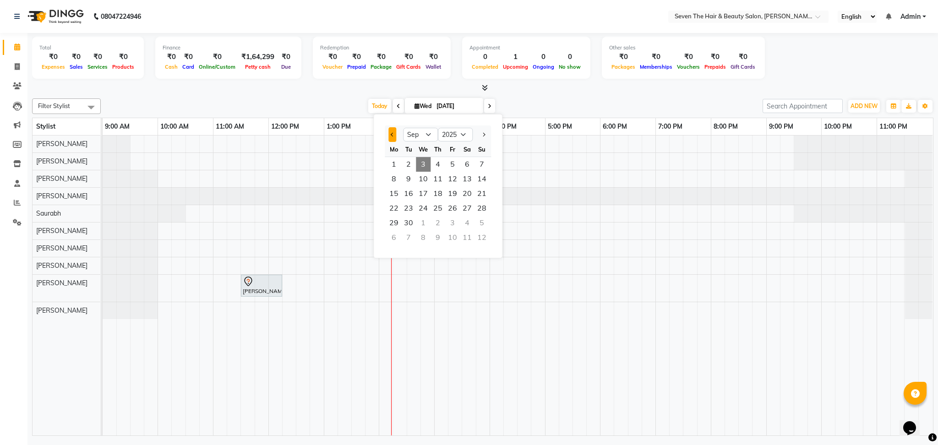 This screenshot has width=938, height=445. Describe the element at coordinates (285, 126) in the screenshot. I see `a: 12:00 PM` at that location.